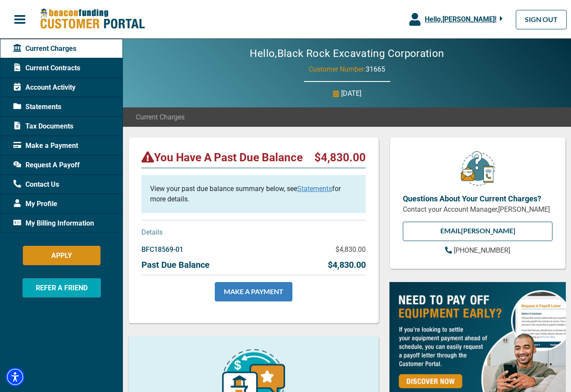 The height and width of the screenshot is (392, 571). Describe the element at coordinates (162, 250) in the screenshot. I see `p: BFC18569-01` at that location.